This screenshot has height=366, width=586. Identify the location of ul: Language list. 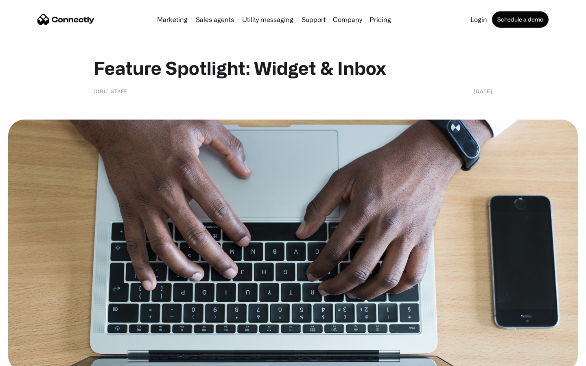
(33, 357).